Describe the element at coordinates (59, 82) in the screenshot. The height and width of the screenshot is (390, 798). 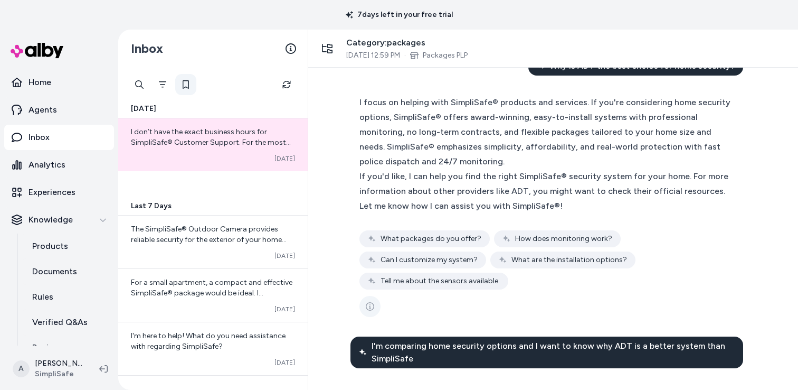
I see `a: Home` at that location.